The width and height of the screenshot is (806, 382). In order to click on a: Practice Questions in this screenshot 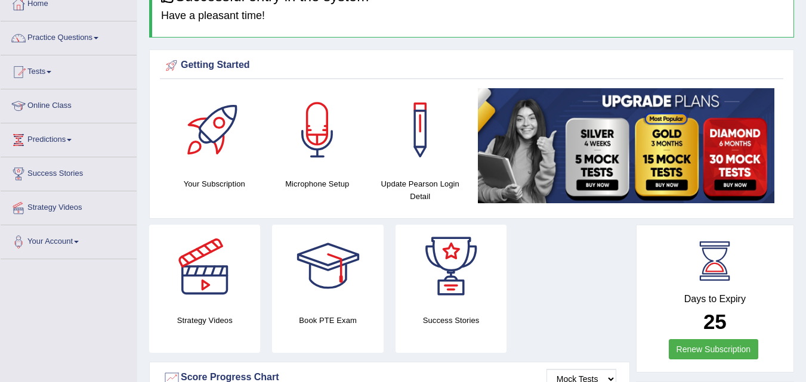, I will do `click(69, 36)`.